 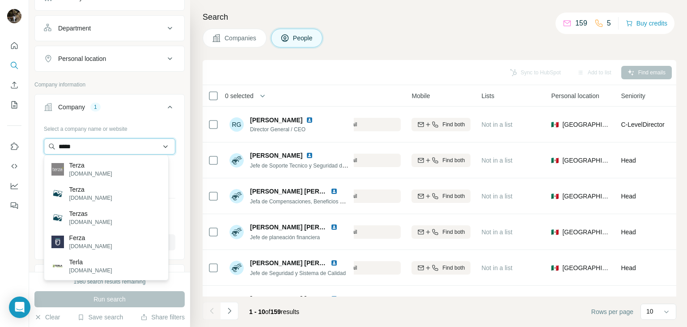 What do you see at coordinates (612, 311) in the screenshot?
I see `span: Rows per page` at bounding box center [612, 311].